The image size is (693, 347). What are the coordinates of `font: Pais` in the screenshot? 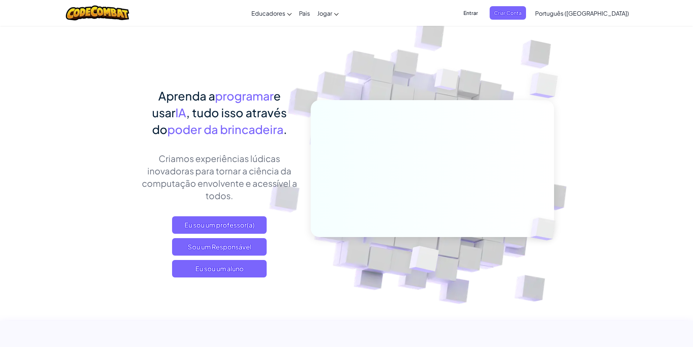 It's located at (305, 13).